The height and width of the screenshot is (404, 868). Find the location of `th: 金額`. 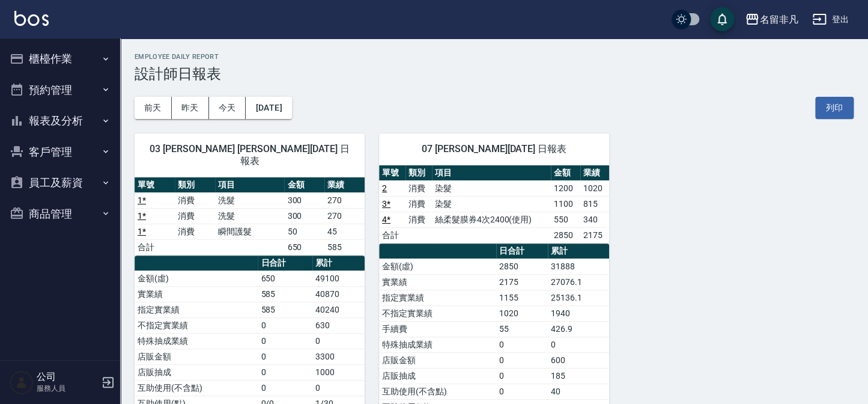

th: 金額 is located at coordinates (565, 173).